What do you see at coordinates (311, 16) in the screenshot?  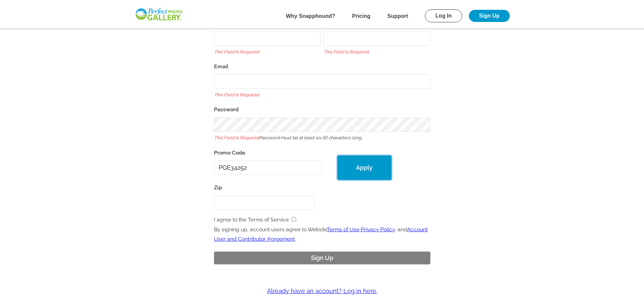 I see `b: Why Snapphound?` at bounding box center [311, 16].